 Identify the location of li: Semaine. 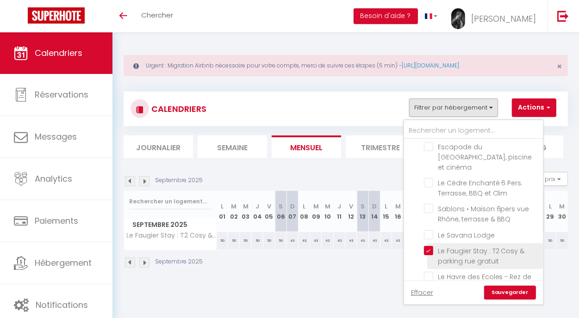
(232, 147).